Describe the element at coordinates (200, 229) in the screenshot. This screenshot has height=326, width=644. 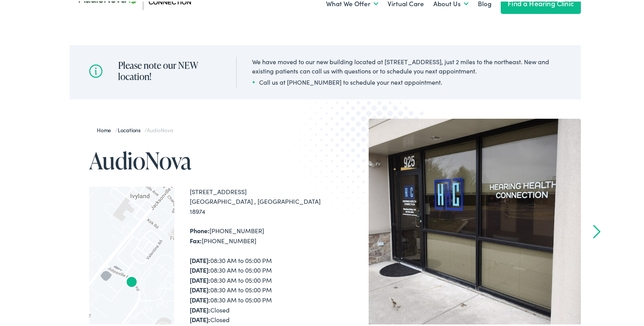
I see `strong: Phone:` at that location.